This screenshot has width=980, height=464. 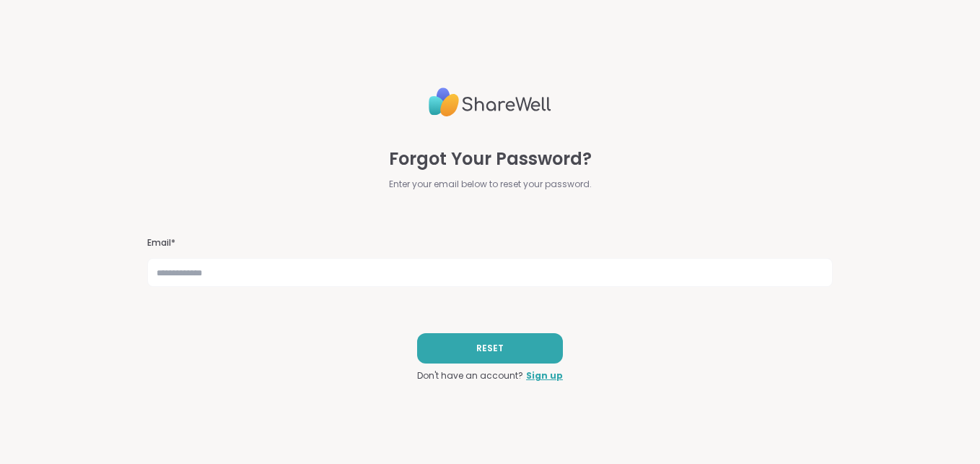 I want to click on a: Sign up, so click(x=544, y=375).